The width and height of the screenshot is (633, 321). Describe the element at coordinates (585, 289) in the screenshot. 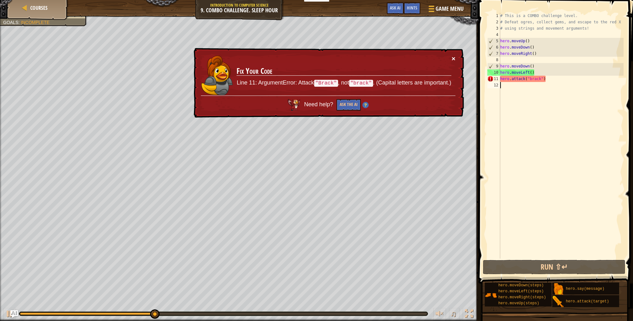

I see `span: hero.say(message)` at that location.